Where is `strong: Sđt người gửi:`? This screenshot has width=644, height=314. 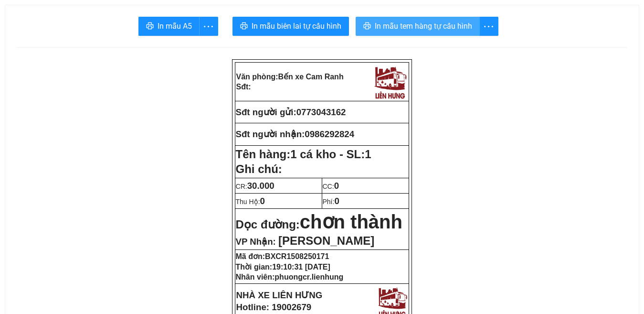 strong: Sđt người gửi: is located at coordinates (266, 112).